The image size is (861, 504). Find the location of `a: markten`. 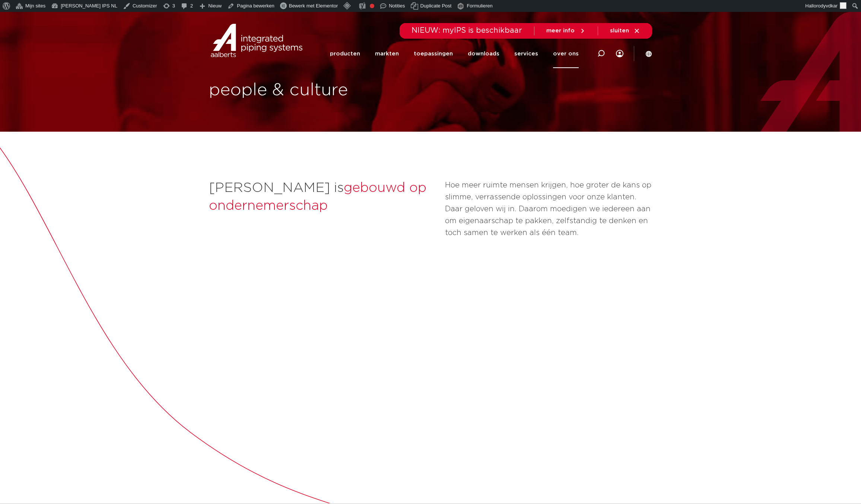

a: markten is located at coordinates (387, 54).